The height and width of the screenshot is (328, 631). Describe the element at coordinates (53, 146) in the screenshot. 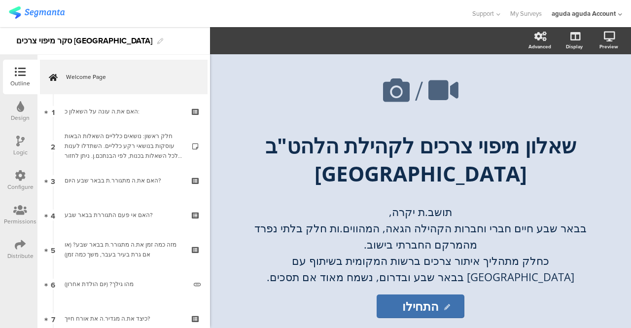

I see `span: 2` at that location.